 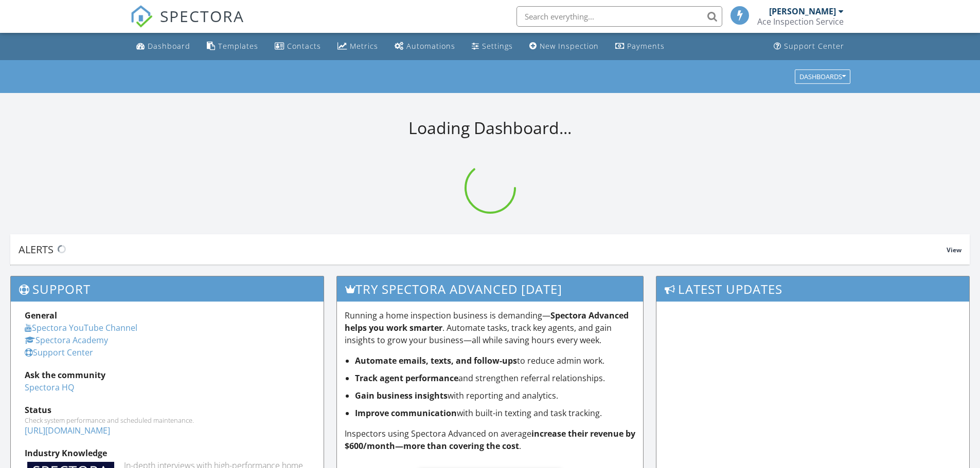 What do you see at coordinates (304, 46) in the screenshot?
I see `div: Contacts` at bounding box center [304, 46].